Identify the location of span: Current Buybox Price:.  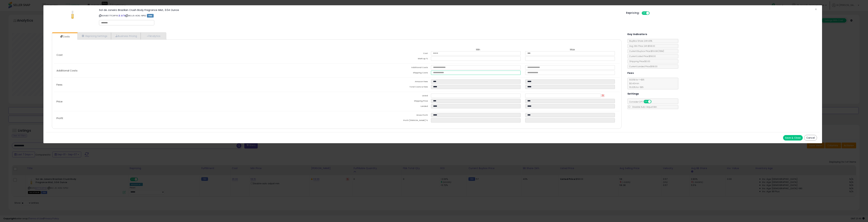
(646, 51).